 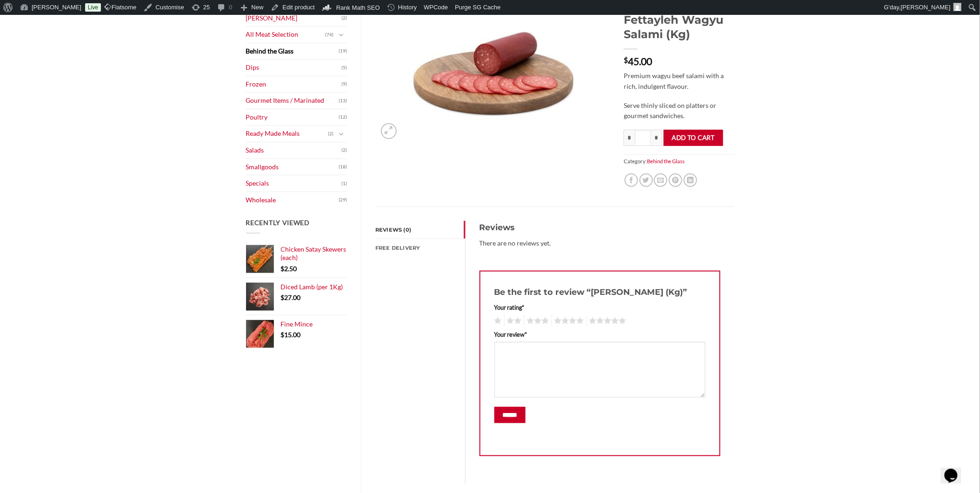 What do you see at coordinates (292, 100) in the screenshot?
I see `a: Gourmet Items / Marinated` at bounding box center [292, 100].